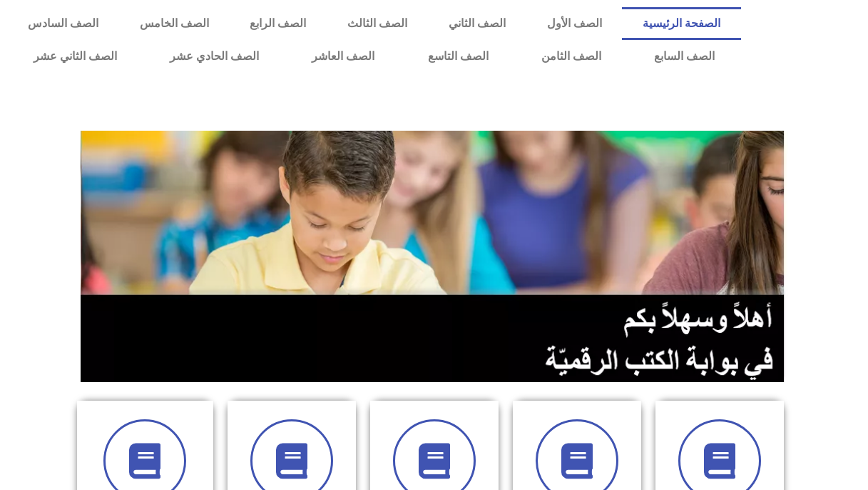 The width and height of the screenshot is (868, 490). I want to click on a: الصف الثالث, so click(377, 24).